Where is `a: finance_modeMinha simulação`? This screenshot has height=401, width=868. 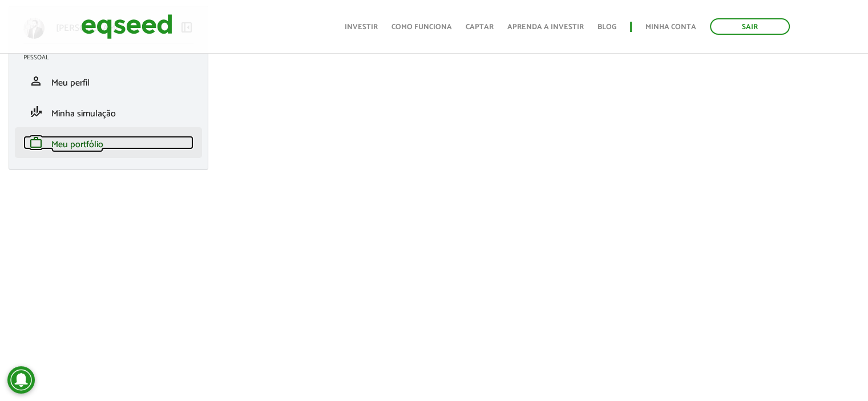
a: finance_modeMinha simulação is located at coordinates (109, 112).